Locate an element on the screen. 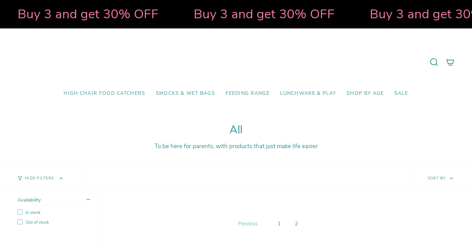  div: Smocks & Wet Bags is located at coordinates (185, 94).